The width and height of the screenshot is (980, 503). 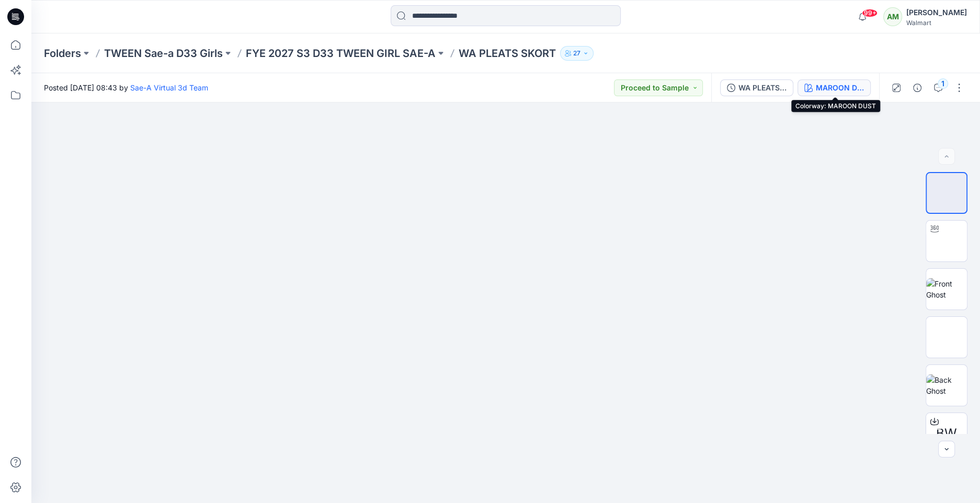 What do you see at coordinates (947, 385) in the screenshot?
I see `img: Back Ghost` at bounding box center [947, 385].